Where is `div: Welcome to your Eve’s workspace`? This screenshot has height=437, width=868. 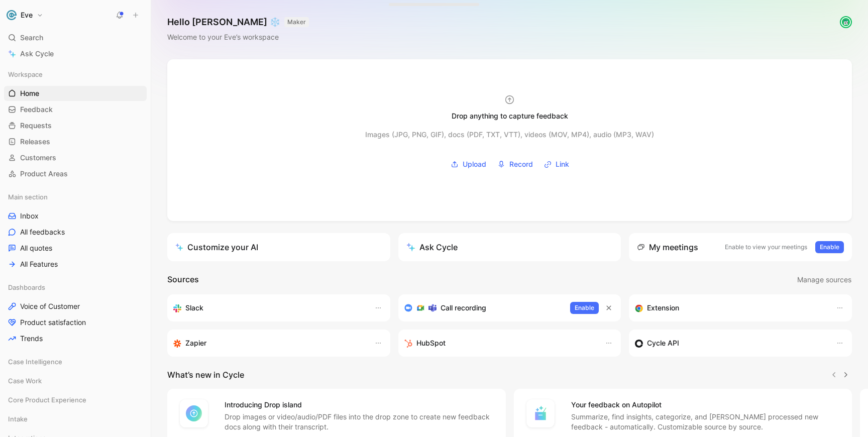 div: Welcome to your Eve’s workspace is located at coordinates (238, 37).